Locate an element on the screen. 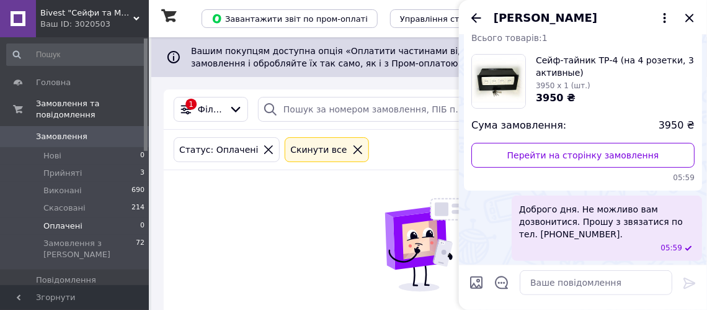 This screenshot has height=310, width=707. div: Ваш ID: 3020503 is located at coordinates (94, 24).